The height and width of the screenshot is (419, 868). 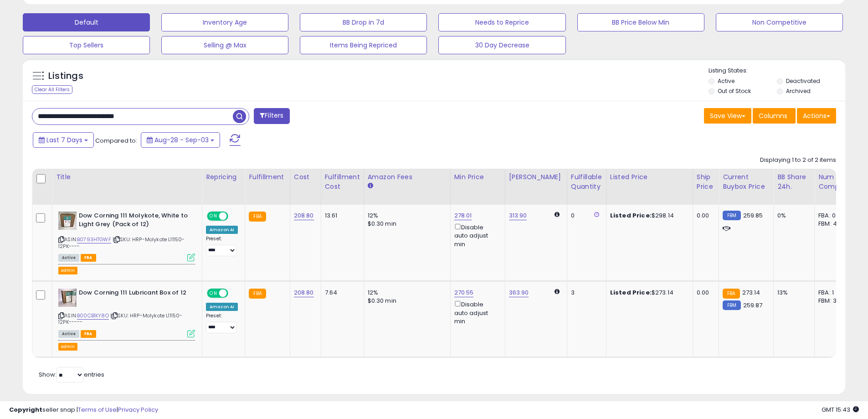 What do you see at coordinates (25, 410) in the screenshot?
I see `strong: Copyright` at bounding box center [25, 410].